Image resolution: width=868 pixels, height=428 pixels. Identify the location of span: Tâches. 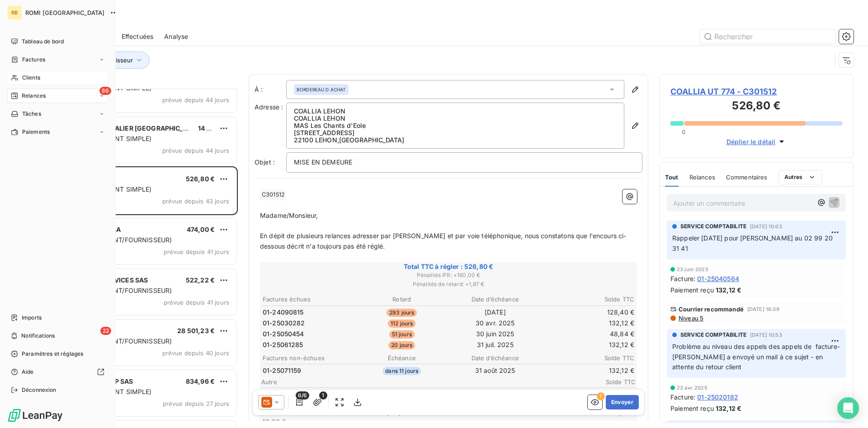
(31, 114).